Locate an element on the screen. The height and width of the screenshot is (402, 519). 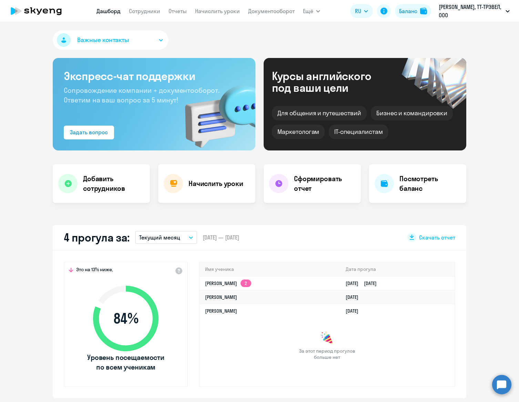
span: Важные контакты is located at coordinates (103, 40).